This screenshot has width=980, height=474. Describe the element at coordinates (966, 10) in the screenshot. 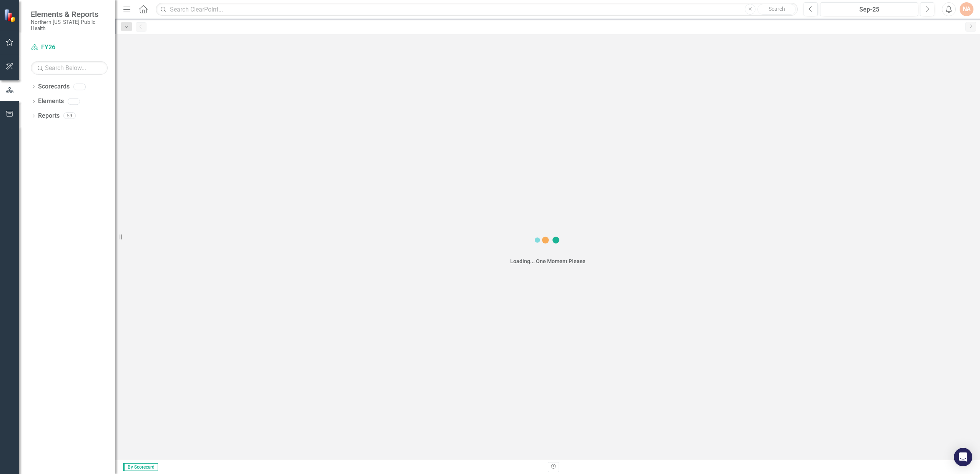

I see `div: NA` at that location.